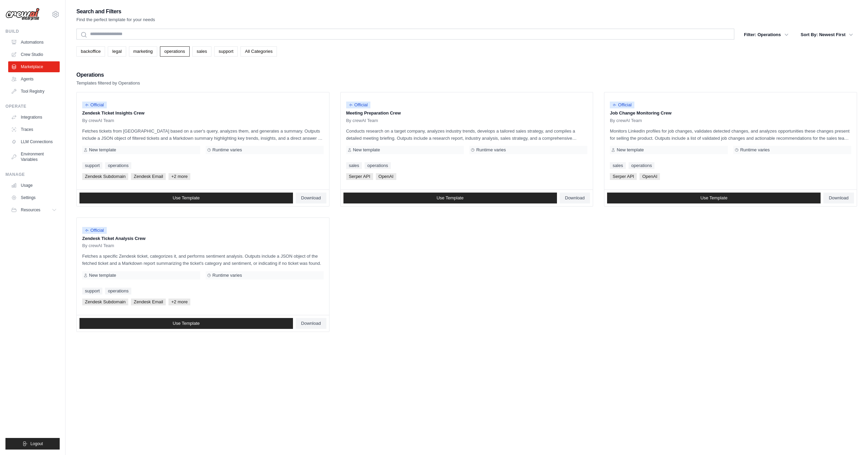 Image resolution: width=868 pixels, height=455 pixels. Describe the element at coordinates (116, 52) in the screenshot. I see `a: legal` at that location.